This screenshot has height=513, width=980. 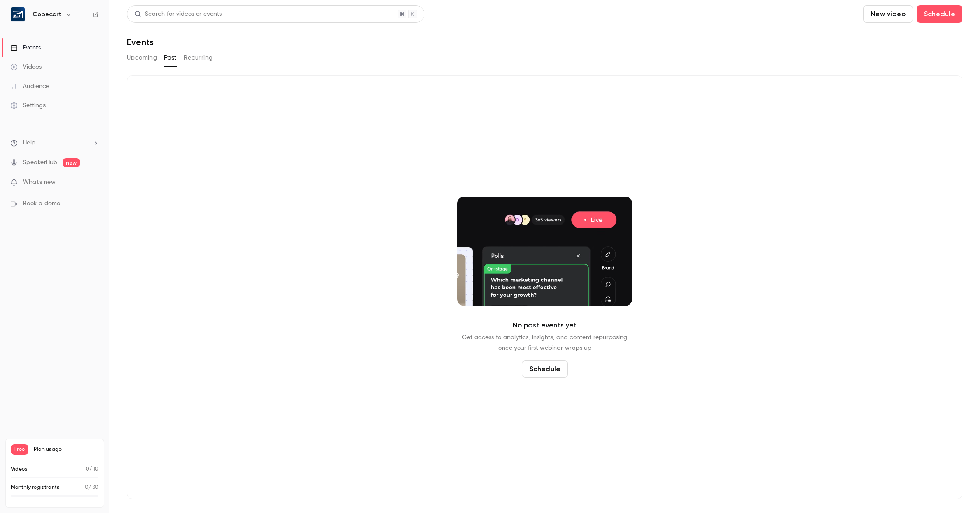 I want to click on p: Videos, so click(x=19, y=469).